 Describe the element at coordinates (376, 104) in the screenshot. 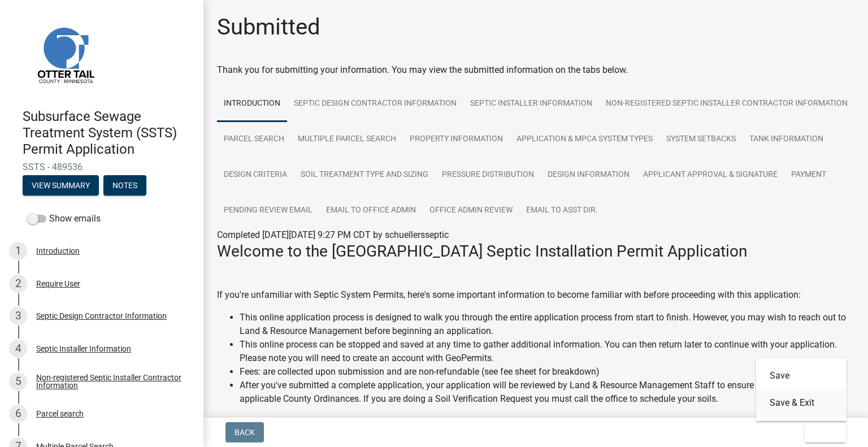

I see `a: Septic Design Contractor Information` at that location.